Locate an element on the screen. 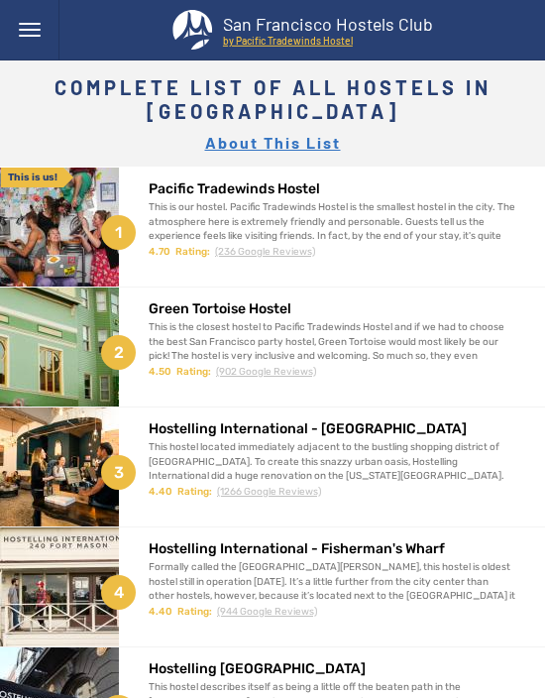 This screenshot has width=545, height=698. span: 4 is located at coordinates (118, 592).